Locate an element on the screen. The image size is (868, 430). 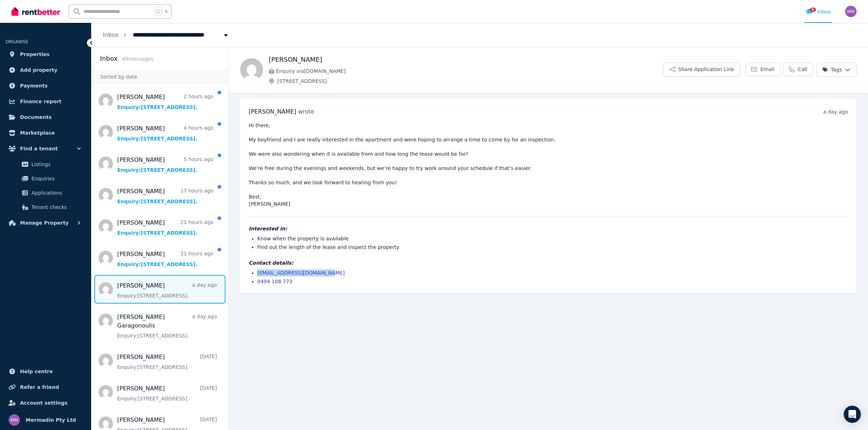
a: Applications is located at coordinates (46, 193).